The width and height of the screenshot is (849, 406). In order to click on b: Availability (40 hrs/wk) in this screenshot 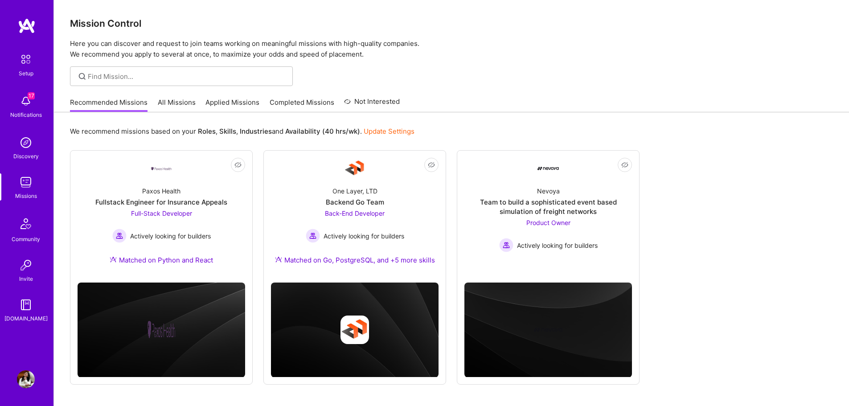, I will do `click(323, 131)`.